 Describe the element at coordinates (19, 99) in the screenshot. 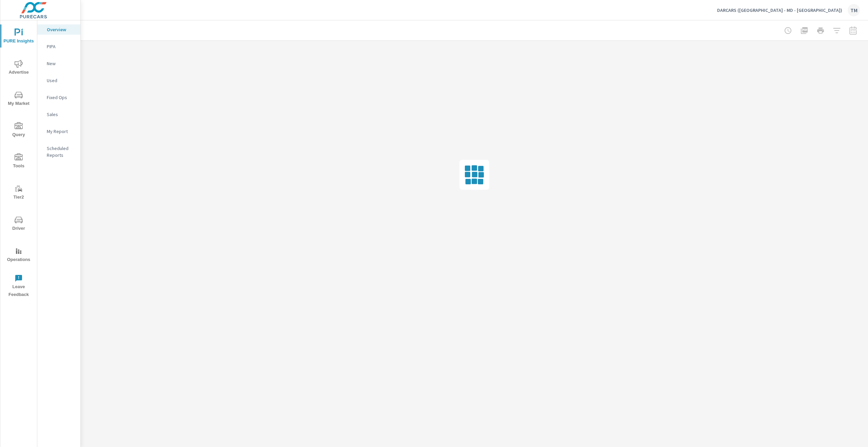

I see `span: My Market` at that location.